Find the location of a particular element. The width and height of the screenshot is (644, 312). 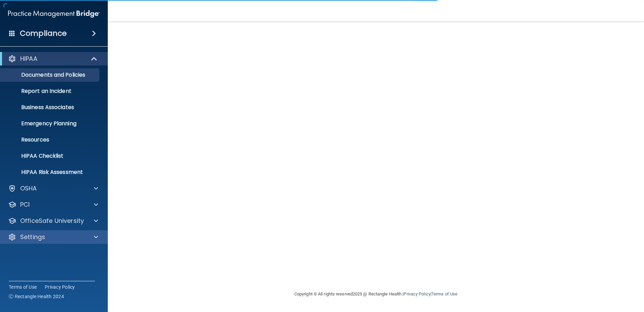

p: PCI is located at coordinates (25, 204).